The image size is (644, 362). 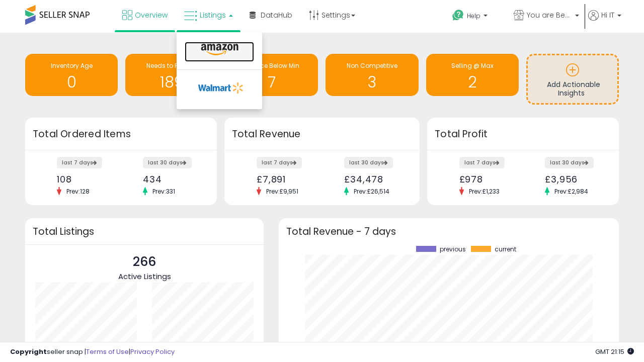 I want to click on div: £978, so click(x=488, y=179).